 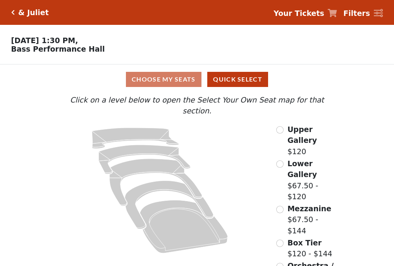 What do you see at coordinates (13, 12) in the screenshot?
I see `a: Click here to go back to filters` at bounding box center [13, 12].